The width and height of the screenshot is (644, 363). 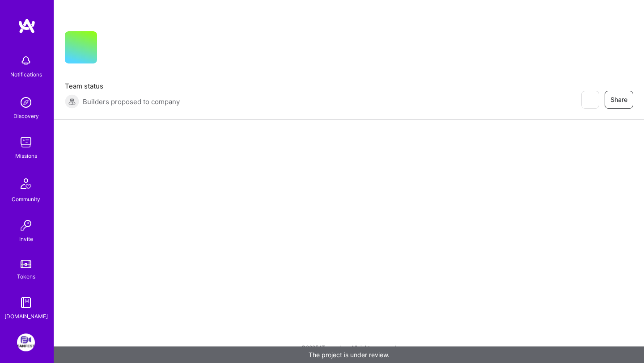 I want to click on span: Share, so click(x=619, y=99).